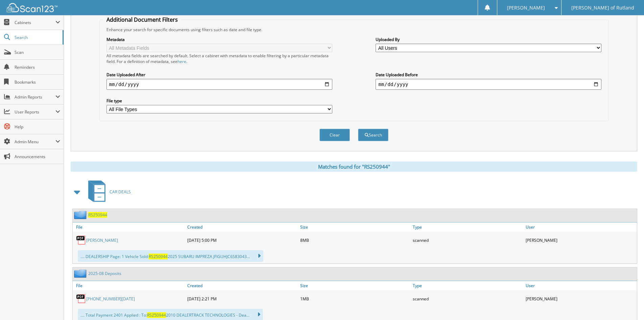  What do you see at coordinates (219, 75) in the screenshot?
I see `label: Date Uploaded After` at bounding box center [219, 75].